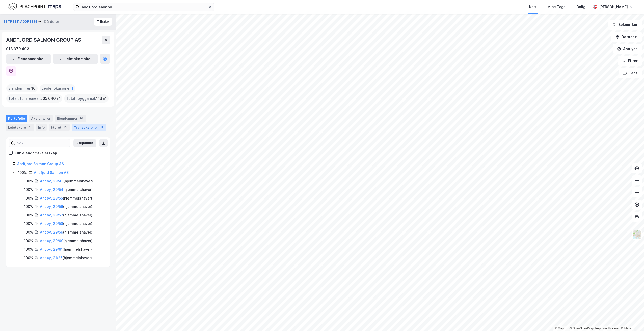  Describe the element at coordinates (72, 88) in the screenshot. I see `span: 1` at that location.